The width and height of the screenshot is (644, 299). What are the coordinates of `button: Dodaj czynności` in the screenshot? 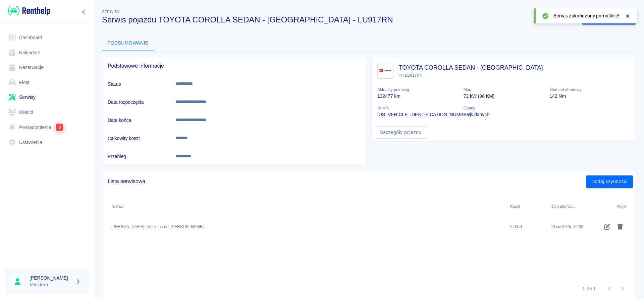 It's located at (609, 181).